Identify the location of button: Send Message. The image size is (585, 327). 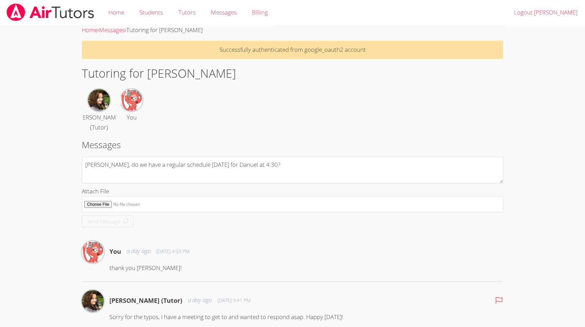
(108, 221).